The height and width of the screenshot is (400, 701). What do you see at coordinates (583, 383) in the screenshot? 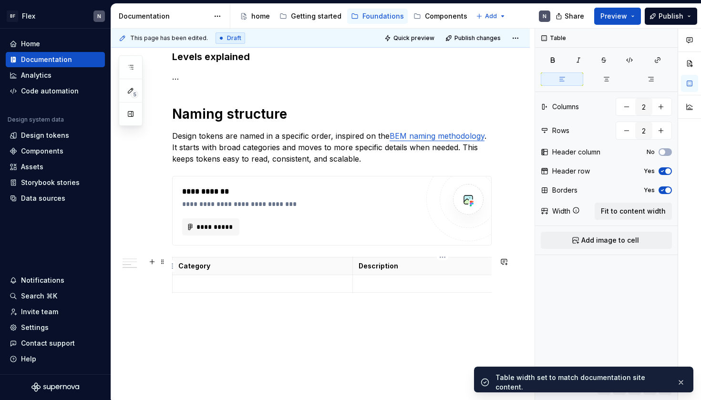
I see `div: Table width set to match documentation site content.` at bounding box center [583, 383].